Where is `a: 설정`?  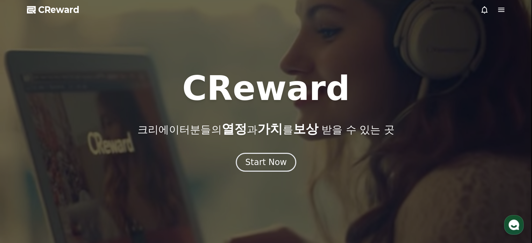
a: 설정 is located at coordinates (112, 194).